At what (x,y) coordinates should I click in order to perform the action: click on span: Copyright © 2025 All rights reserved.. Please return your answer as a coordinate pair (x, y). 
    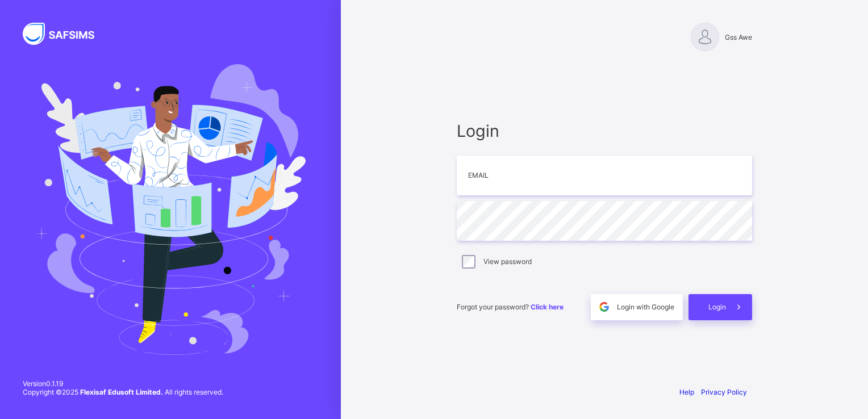
    Looking at the image, I should click on (123, 392).